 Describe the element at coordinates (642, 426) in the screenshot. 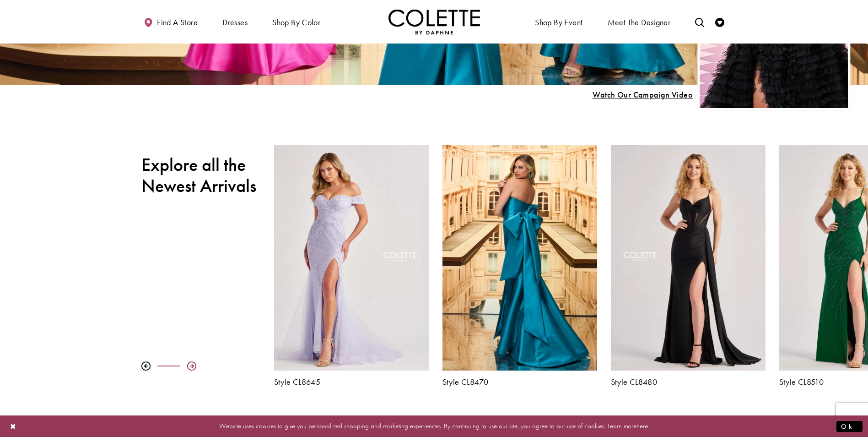

I see `a: here` at that location.